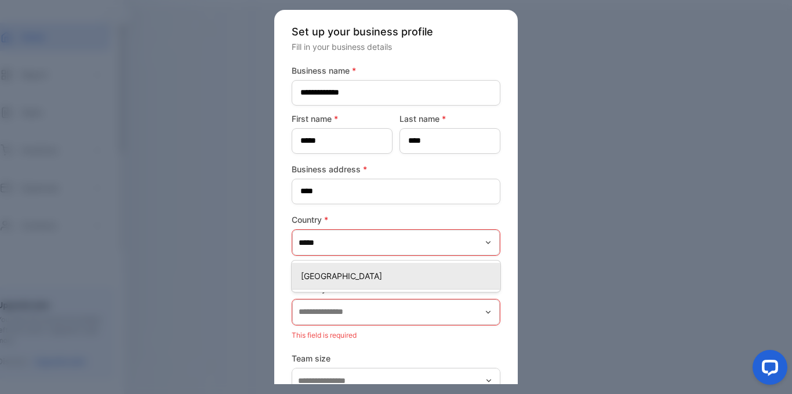 The image size is (792, 394). I want to click on button: Open LiveChat chat widget, so click(27, 22).